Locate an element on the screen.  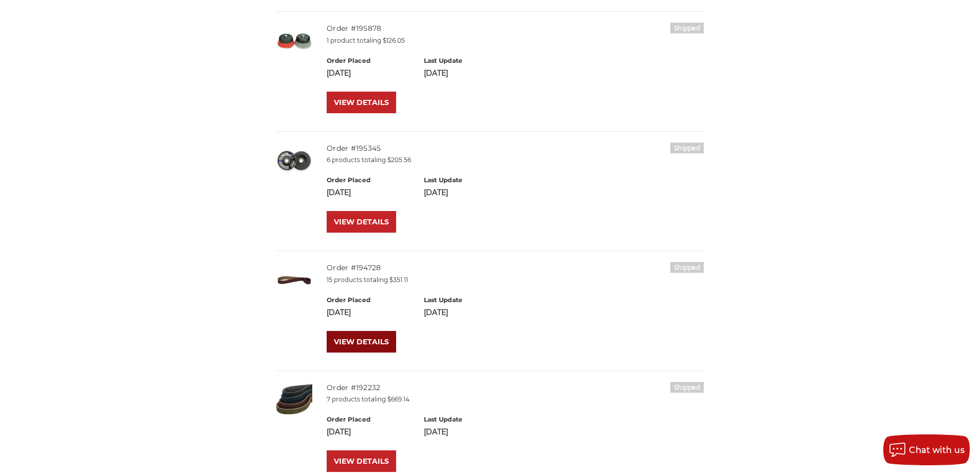
a: Order #194728 is located at coordinates (353, 268).